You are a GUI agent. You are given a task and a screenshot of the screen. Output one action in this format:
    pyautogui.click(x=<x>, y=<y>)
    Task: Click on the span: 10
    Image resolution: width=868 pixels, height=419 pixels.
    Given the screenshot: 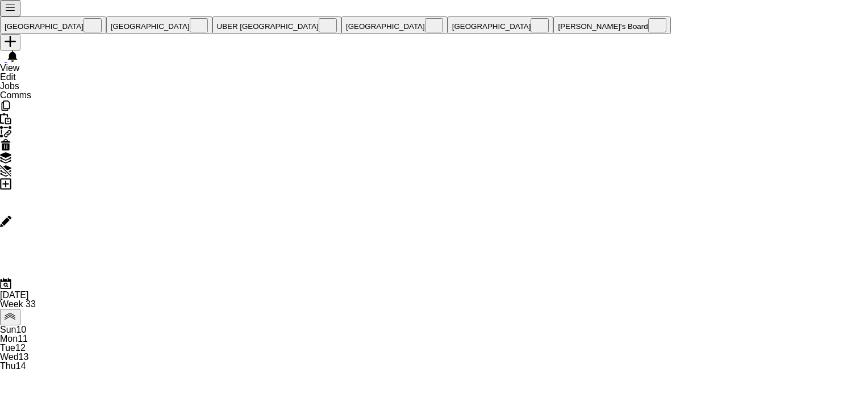 What is the action you would take?
    pyautogui.click(x=21, y=329)
    